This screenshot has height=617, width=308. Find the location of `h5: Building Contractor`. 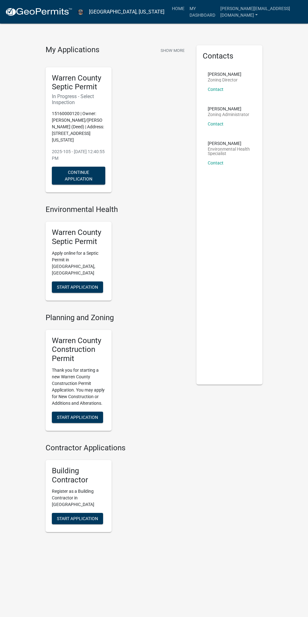

h5: Building Contractor is located at coordinates (79, 476).